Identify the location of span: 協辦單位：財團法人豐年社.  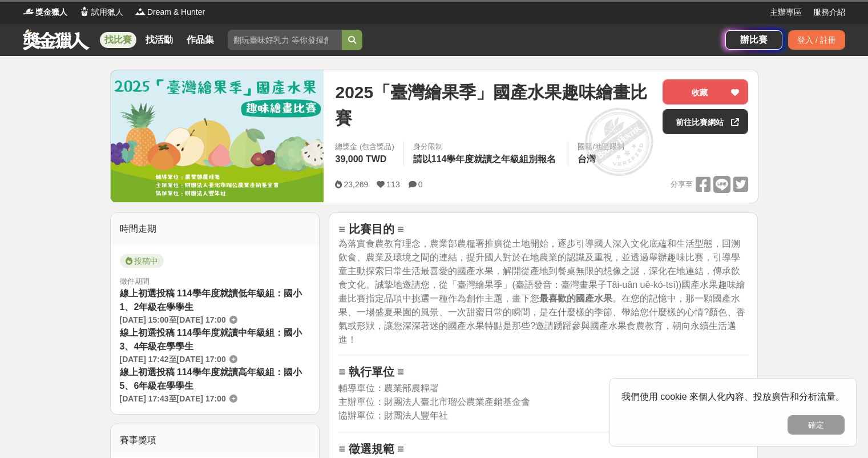
(393, 415).